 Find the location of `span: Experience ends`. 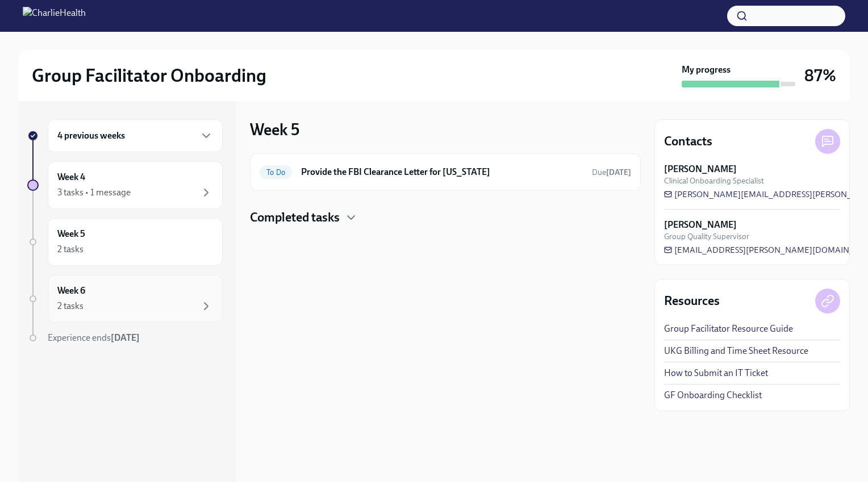

span: Experience ends is located at coordinates (93, 337).